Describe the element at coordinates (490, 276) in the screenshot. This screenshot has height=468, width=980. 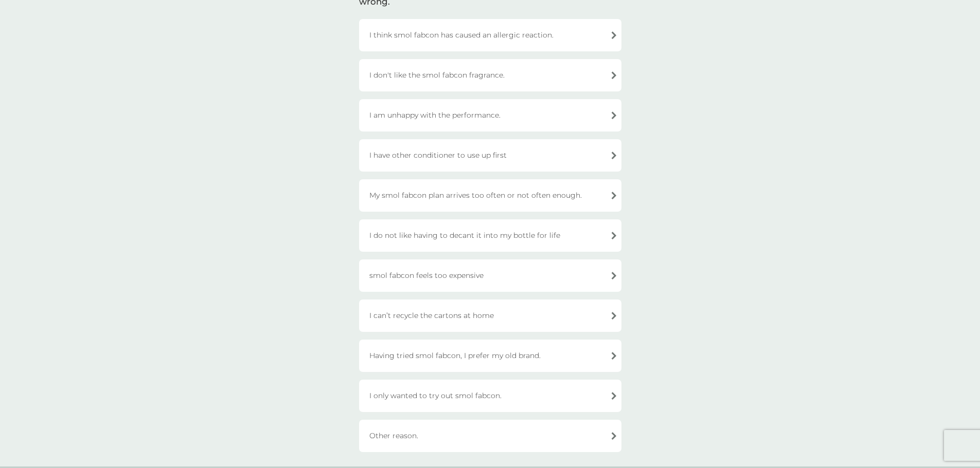
I see `div: smol fabcon feels too expensive` at that location.